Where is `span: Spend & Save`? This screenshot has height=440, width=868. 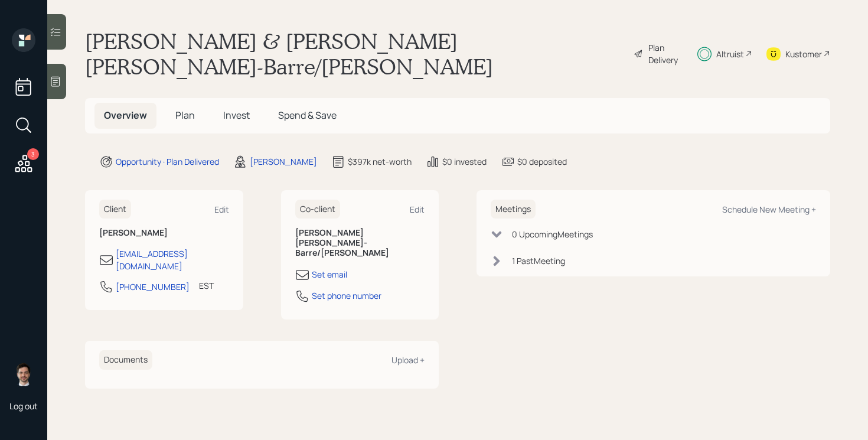
span: Spend & Save is located at coordinates (307, 115).